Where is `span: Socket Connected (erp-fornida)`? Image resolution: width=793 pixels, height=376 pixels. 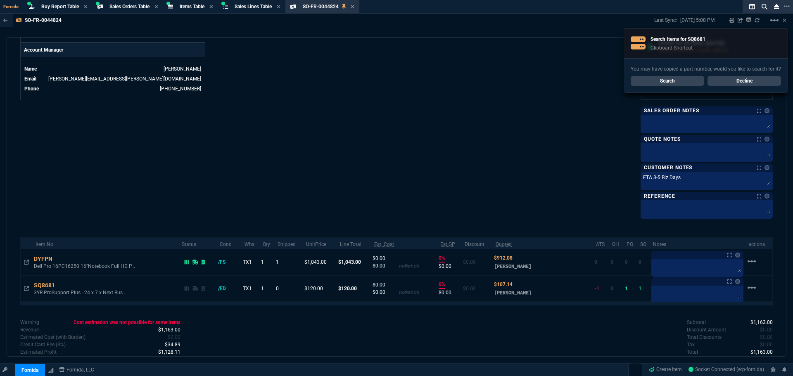
span: Socket Connected (erp-fornida) is located at coordinates (726, 370).